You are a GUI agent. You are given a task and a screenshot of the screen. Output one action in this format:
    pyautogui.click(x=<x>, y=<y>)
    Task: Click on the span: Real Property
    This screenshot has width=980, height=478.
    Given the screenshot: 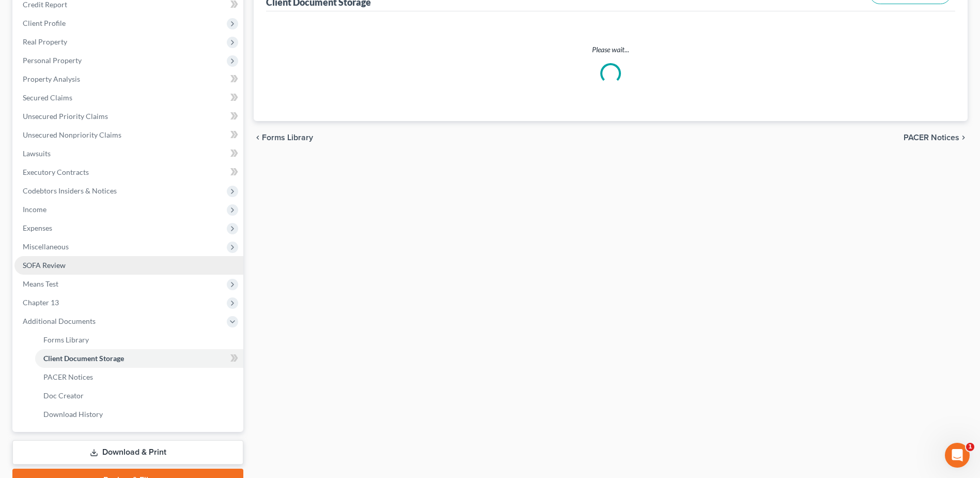 What is the action you would take?
    pyautogui.click(x=45, y=41)
    